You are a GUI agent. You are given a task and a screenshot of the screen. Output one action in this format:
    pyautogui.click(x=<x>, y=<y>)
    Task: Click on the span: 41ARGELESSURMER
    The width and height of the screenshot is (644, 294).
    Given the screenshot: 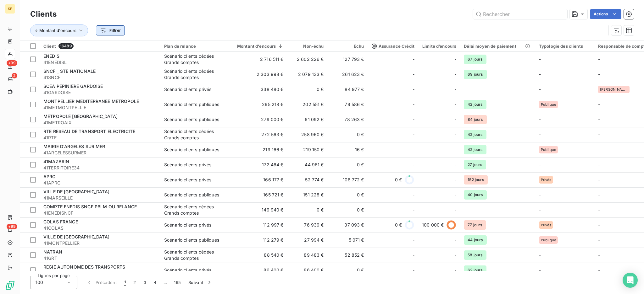 What is the action you would take?
    pyautogui.click(x=100, y=153)
    